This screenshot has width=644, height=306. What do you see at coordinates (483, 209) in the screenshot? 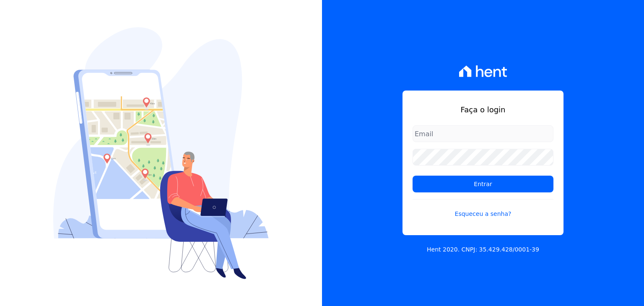
I see `a: Esqueceu a senha?` at bounding box center [483, 209].